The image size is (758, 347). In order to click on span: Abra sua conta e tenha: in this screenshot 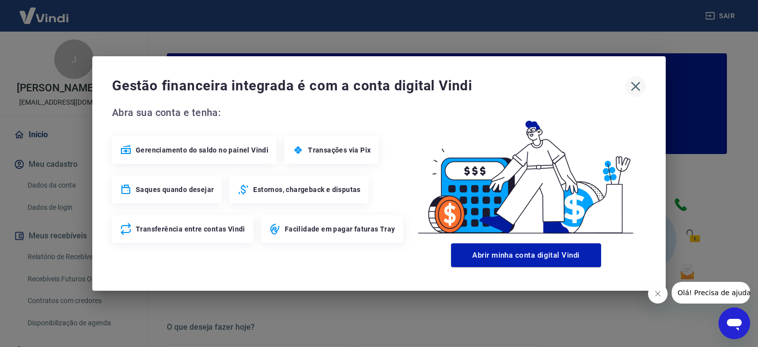, I will do `click(259, 112)`.